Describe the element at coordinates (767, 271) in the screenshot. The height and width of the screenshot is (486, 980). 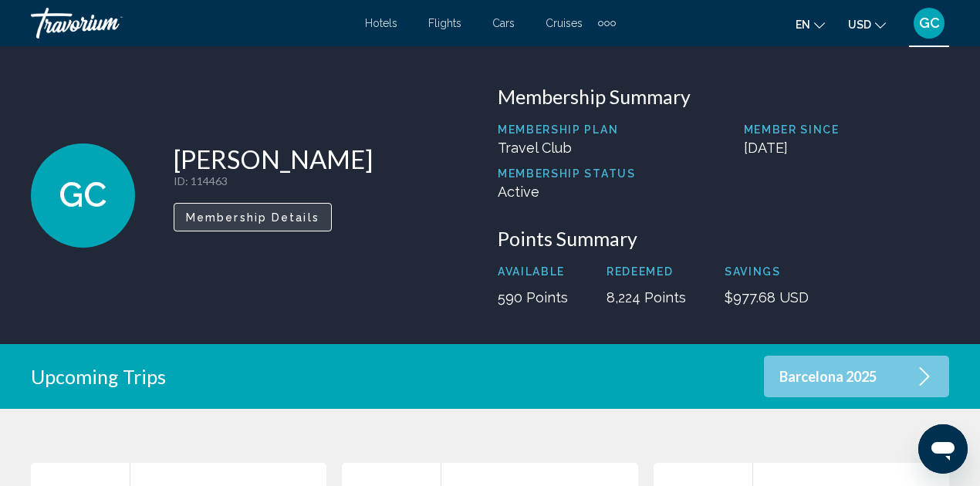
I see `p: Savings` at that location.